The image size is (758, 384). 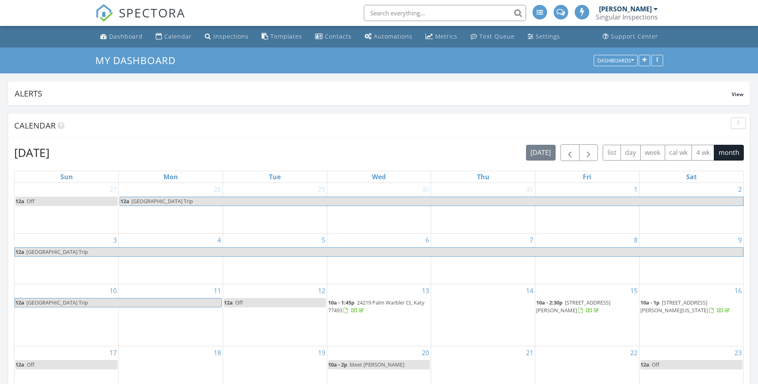 I want to click on a: Go to August 7, 2025, so click(x=531, y=240).